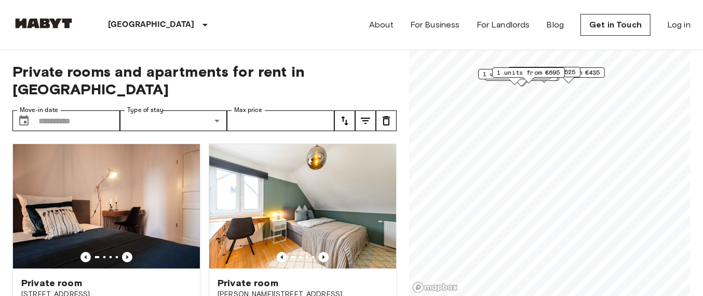 The image size is (703, 296). I want to click on img: Marketing picture of unit DE-09-001-002-01HF, so click(303, 207).